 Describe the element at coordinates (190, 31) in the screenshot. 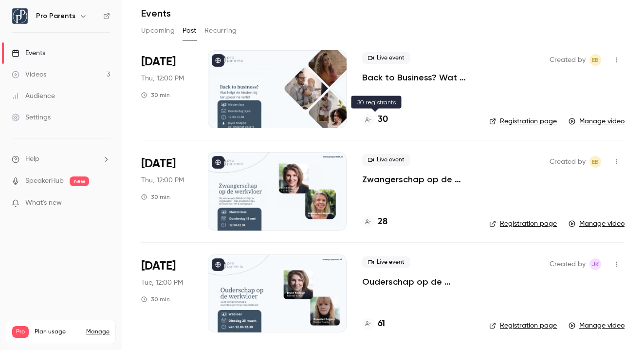

I see `button: Past` at that location.